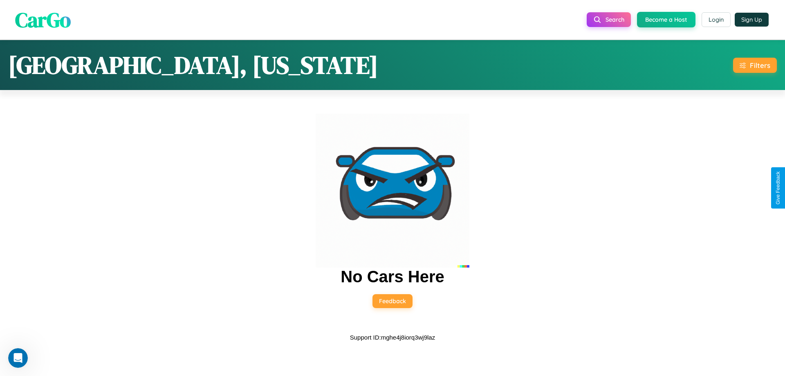 This screenshot has height=376, width=785. I want to click on p: Support ID: mghe4j8iorq3wj9laz, so click(392, 337).